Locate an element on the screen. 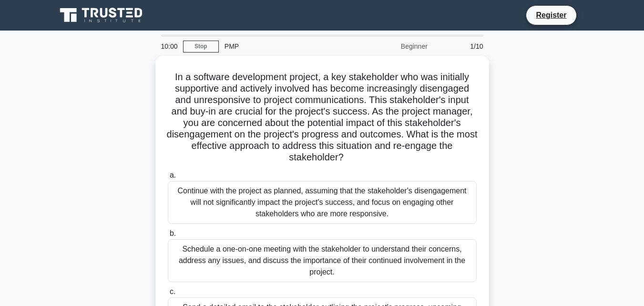  div: 1/10 is located at coordinates (461, 46).